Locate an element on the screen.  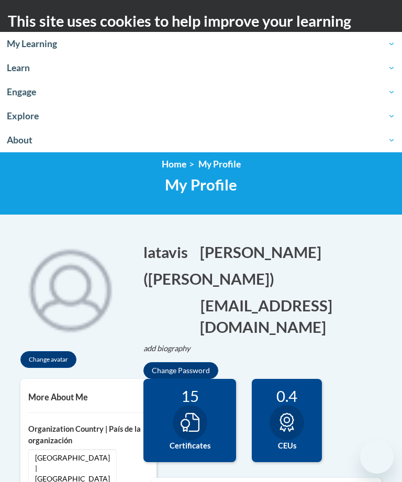
button: Edit biography is located at coordinates (171, 348).